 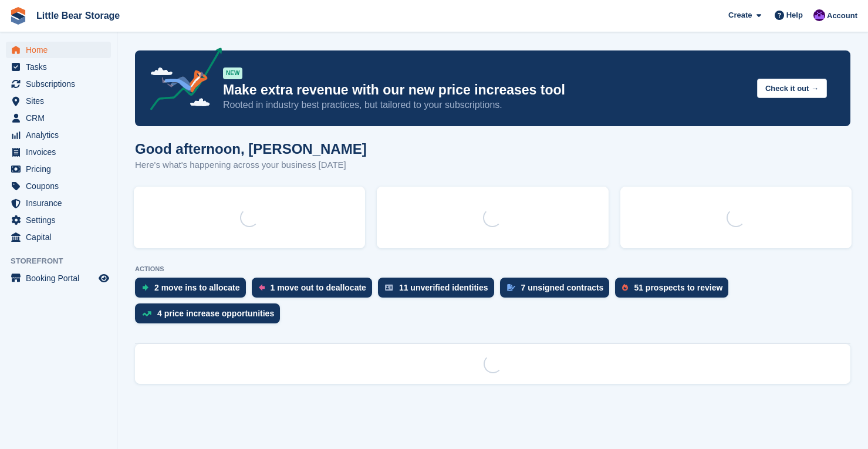 What do you see at coordinates (61, 118) in the screenshot?
I see `span: CRM` at bounding box center [61, 118].